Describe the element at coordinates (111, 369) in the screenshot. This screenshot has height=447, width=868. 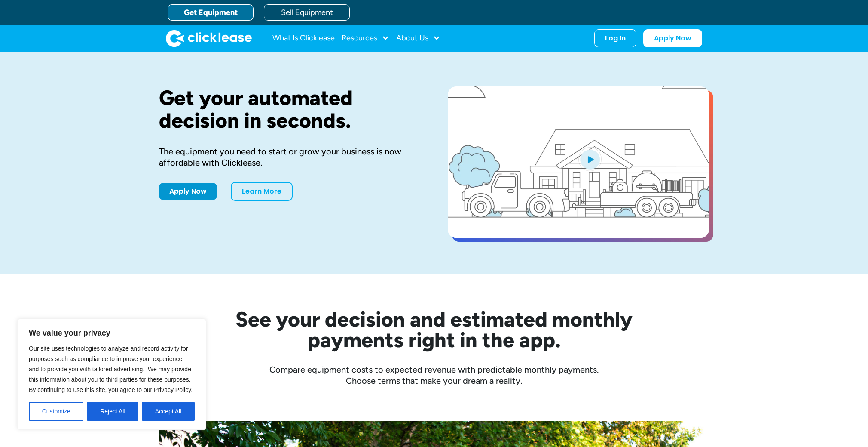
I see `span: Our site uses technologies to analyze and record activity for purposes such as compliance to impr...` at that location.